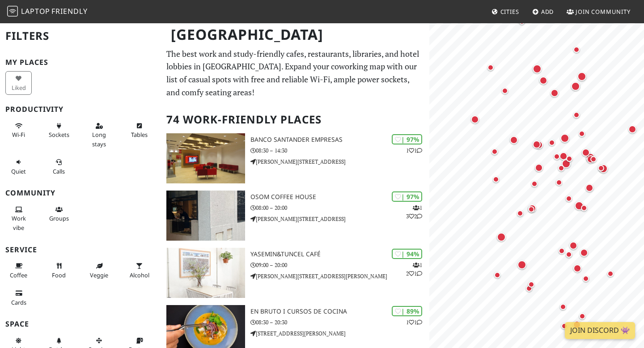 The width and height of the screenshot is (644, 348). Describe the element at coordinates (18, 270) in the screenshot. I see `button: Coffee` at that location.